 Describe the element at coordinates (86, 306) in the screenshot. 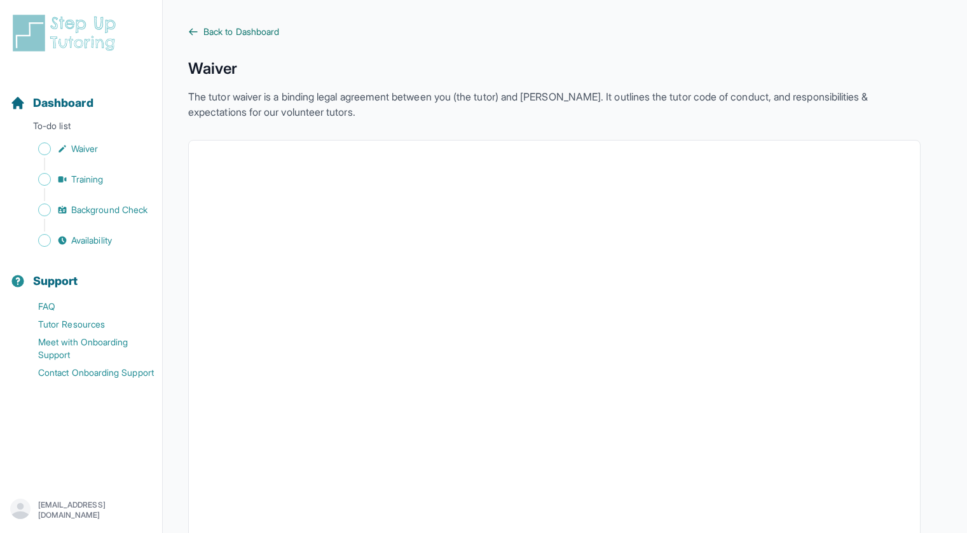

I see `a: FAQ` at that location.